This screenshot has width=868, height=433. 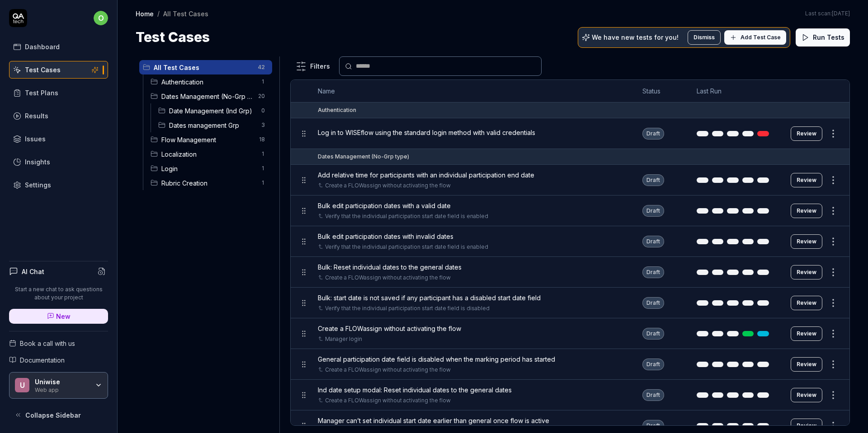 What do you see at coordinates (58, 415) in the screenshot?
I see `button: Collapse Sidebar` at bounding box center [58, 415].